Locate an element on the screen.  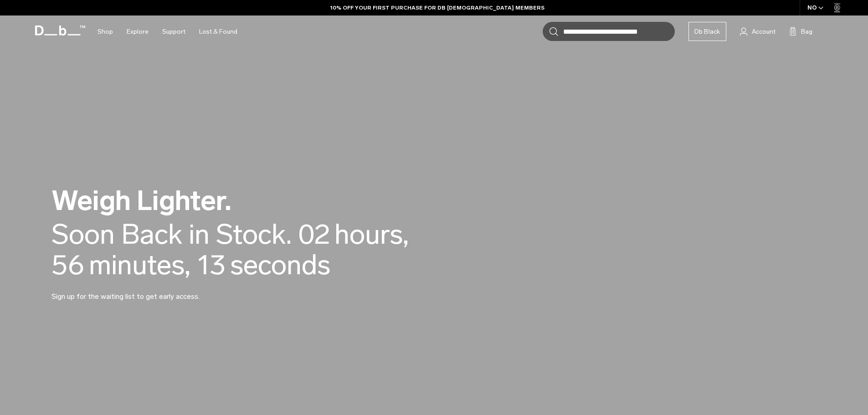
span: Bag is located at coordinates (807, 32).